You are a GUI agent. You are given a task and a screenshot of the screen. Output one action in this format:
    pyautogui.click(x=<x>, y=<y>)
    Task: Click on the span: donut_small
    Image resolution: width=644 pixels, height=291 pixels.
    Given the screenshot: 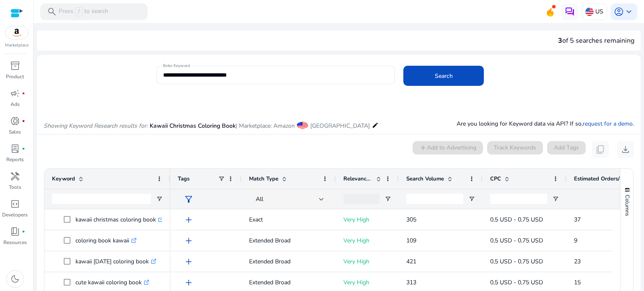 What is the action you would take?
    pyautogui.click(x=15, y=121)
    